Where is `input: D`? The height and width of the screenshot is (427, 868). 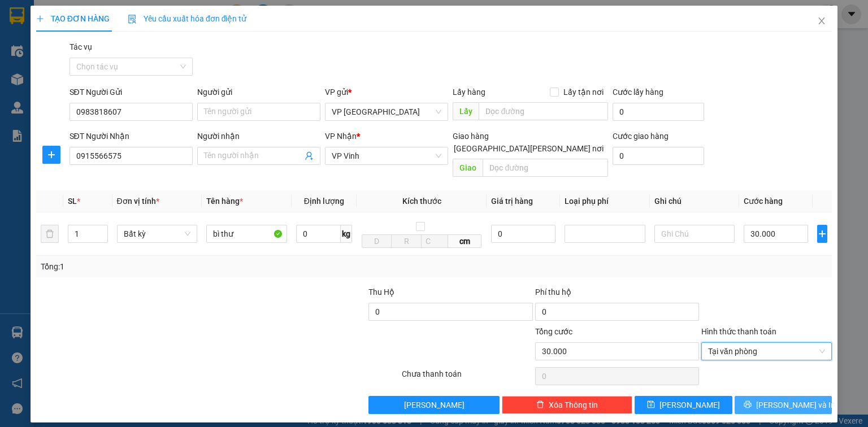 input: D is located at coordinates (377, 241).